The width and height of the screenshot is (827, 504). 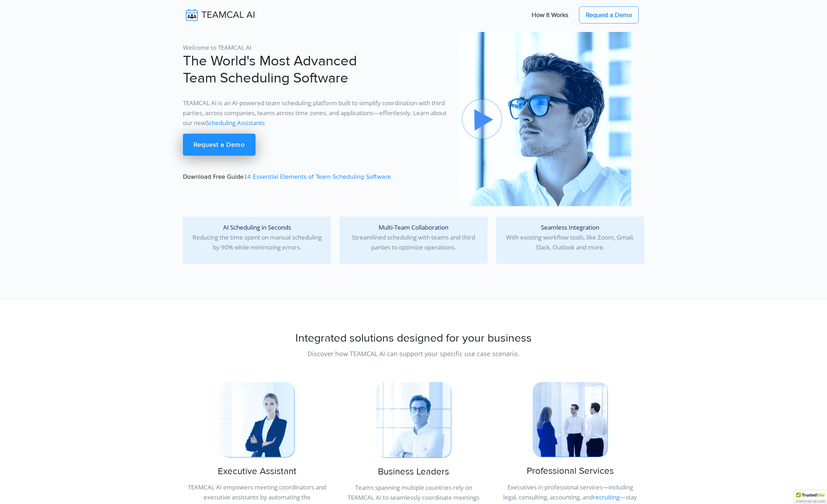 What do you see at coordinates (549, 15) in the screenshot?
I see `a: How It Works` at bounding box center [549, 15].